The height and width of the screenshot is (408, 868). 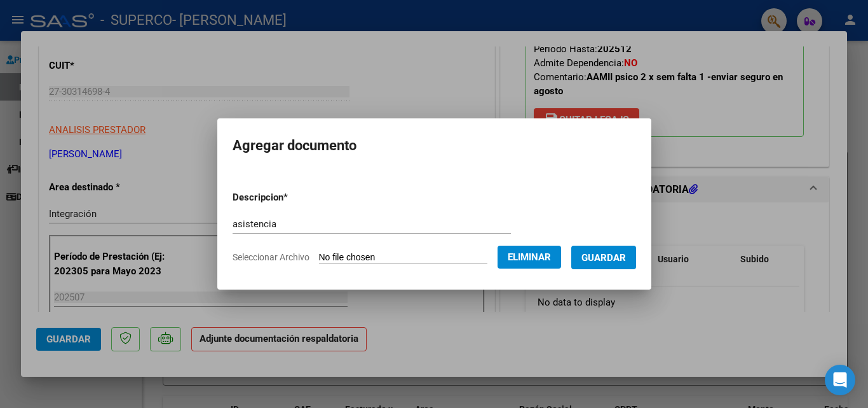 I want to click on h2: Agregar documento, so click(x=434, y=145).